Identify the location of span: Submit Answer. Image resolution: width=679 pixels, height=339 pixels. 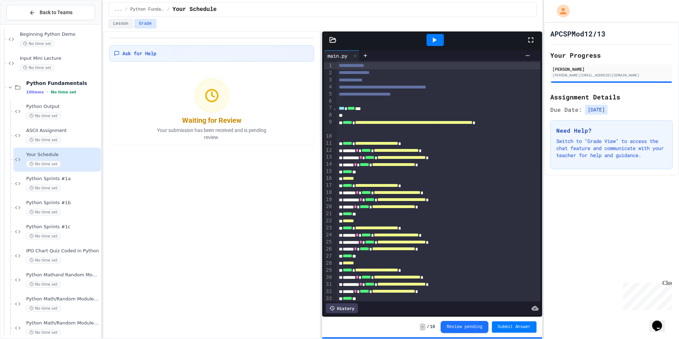
(514, 327).